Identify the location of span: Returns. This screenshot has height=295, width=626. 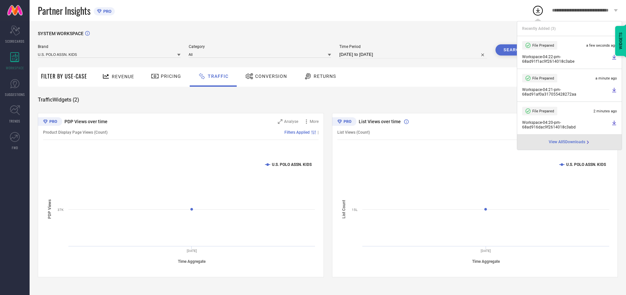
(325, 76).